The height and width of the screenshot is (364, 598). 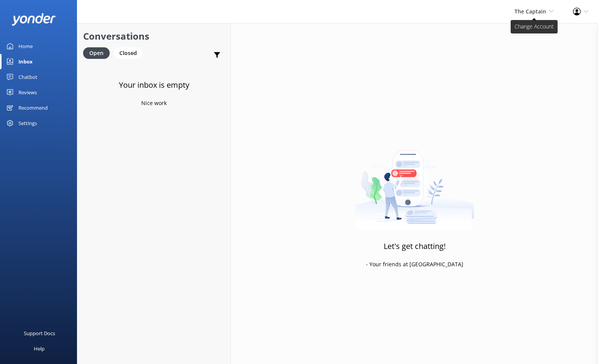 I want to click on a: Open, so click(x=98, y=53).